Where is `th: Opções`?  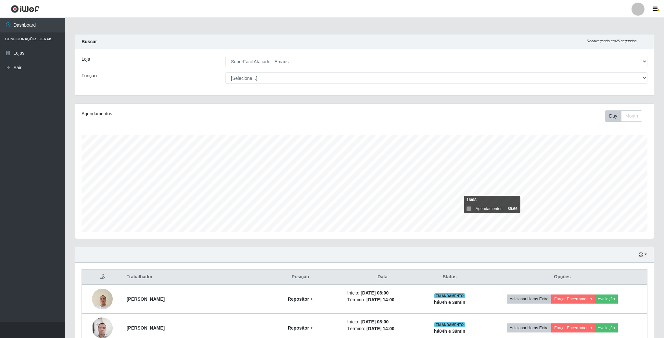
th: Opções is located at coordinates (562, 277).